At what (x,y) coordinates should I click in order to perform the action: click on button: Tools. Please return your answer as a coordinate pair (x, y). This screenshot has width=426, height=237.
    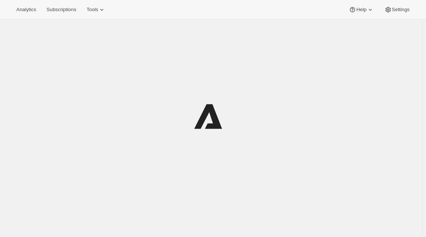
    Looking at the image, I should click on (96, 10).